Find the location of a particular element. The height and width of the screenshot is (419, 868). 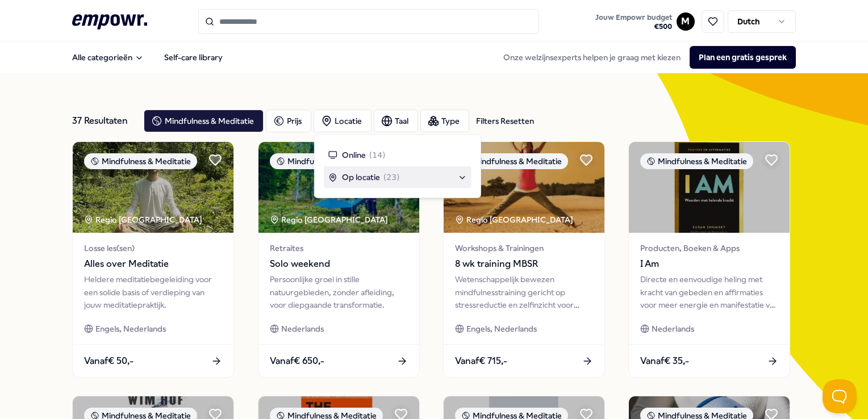

div: Taal is located at coordinates (396, 121).